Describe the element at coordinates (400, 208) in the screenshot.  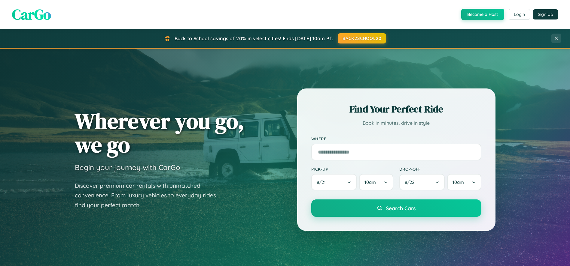
I see `span: Search Cars` at that location.